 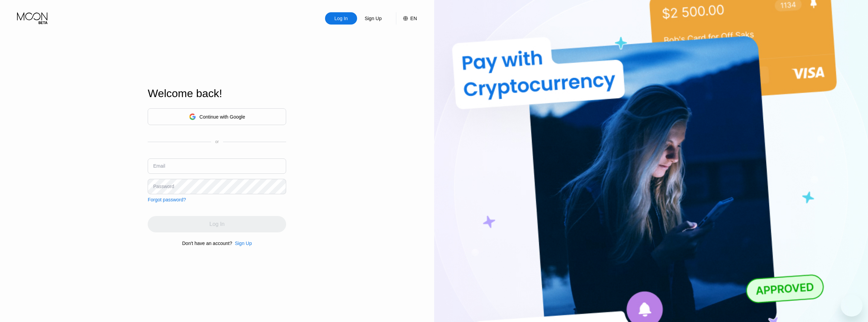 What do you see at coordinates (217, 93) in the screenshot?
I see `div: Welcome back!` at bounding box center [217, 93].